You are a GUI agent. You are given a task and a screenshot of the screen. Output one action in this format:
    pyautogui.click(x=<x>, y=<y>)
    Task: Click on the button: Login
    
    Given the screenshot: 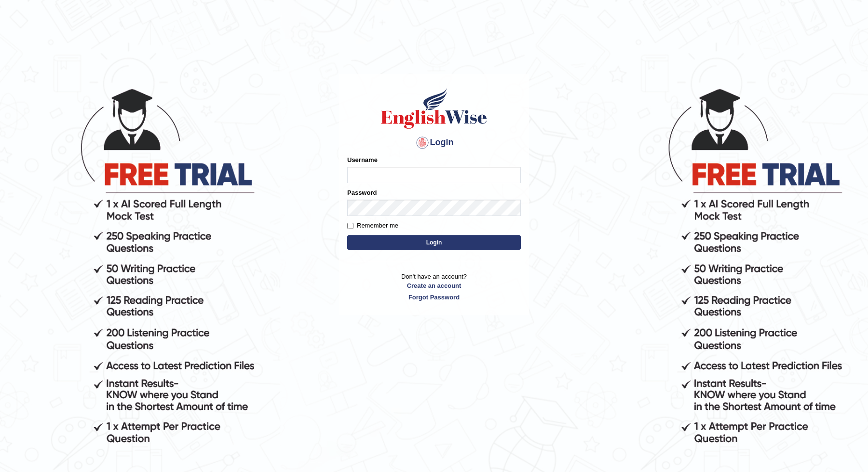 What is the action you would take?
    pyautogui.click(x=434, y=242)
    